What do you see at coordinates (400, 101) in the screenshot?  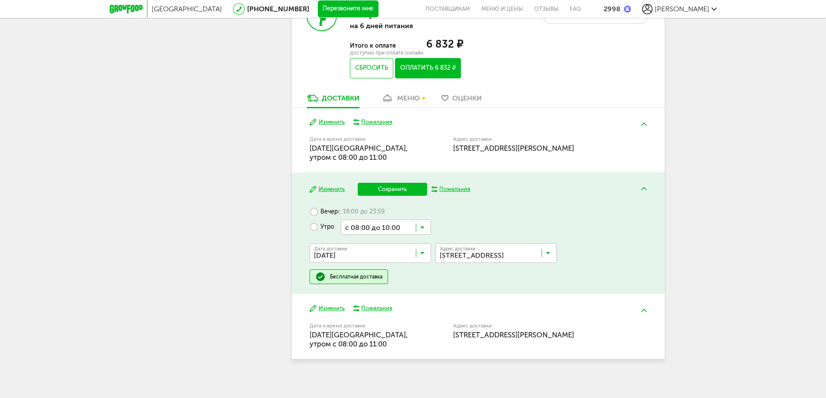 I see `a: меню` at bounding box center [400, 101].